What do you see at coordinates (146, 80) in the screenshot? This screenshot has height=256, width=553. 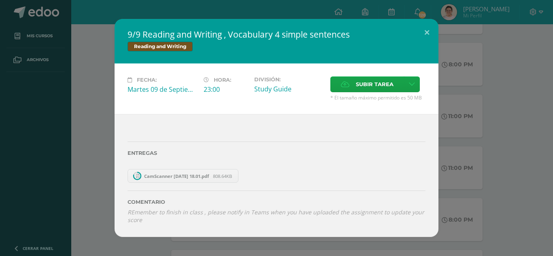 I see `span: Fecha:` at bounding box center [146, 80].